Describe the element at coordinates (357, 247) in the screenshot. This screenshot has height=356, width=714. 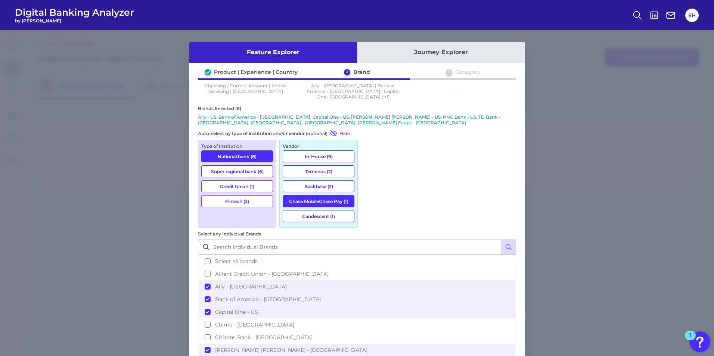
I see `input: Search Individual Brands` at that location.